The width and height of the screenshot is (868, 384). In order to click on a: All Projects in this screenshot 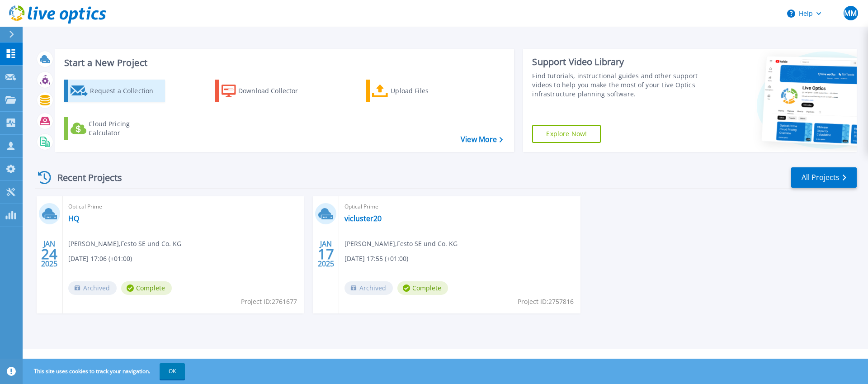, I will do `click(824, 178)`.